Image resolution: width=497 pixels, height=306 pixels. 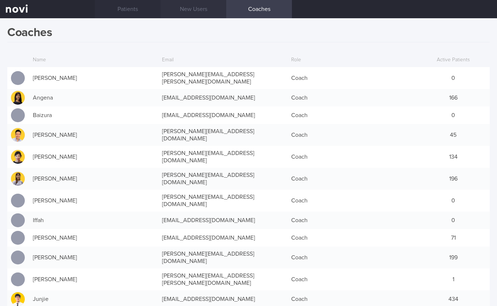 What do you see at coordinates (453, 258) in the screenshot?
I see `div: 199` at bounding box center [453, 258].